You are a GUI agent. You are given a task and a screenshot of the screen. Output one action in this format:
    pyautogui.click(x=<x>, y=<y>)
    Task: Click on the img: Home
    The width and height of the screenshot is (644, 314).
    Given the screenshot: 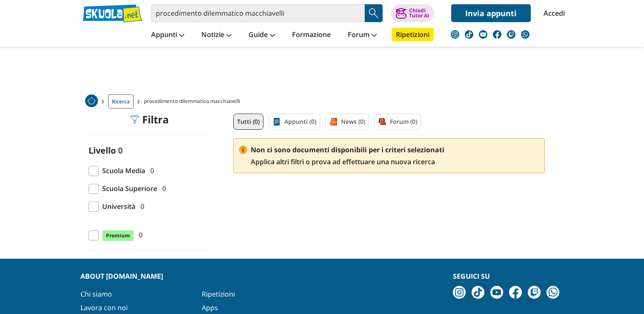 What is the action you would take?
    pyautogui.click(x=91, y=100)
    